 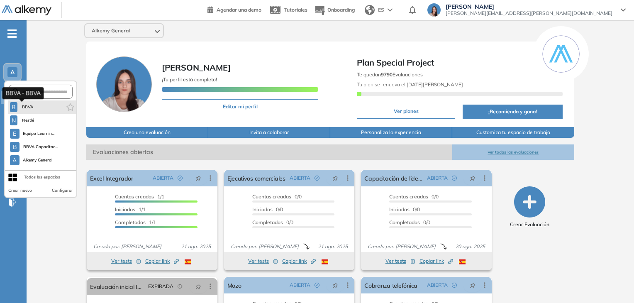 What do you see at coordinates (117, 286) in the screenshot?
I see `a: Evaluación inicial IA | Academy | Pomelo` at bounding box center [117, 286].